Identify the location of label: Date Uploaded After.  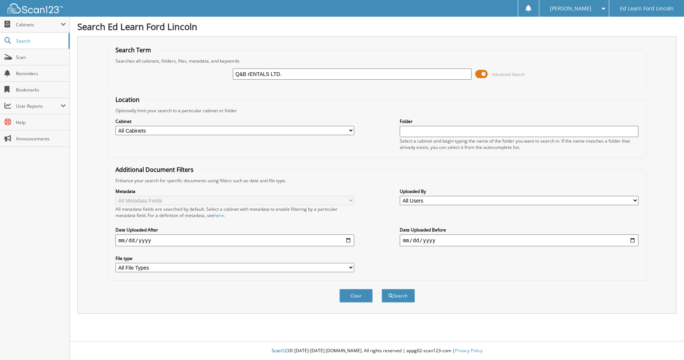
(235, 230).